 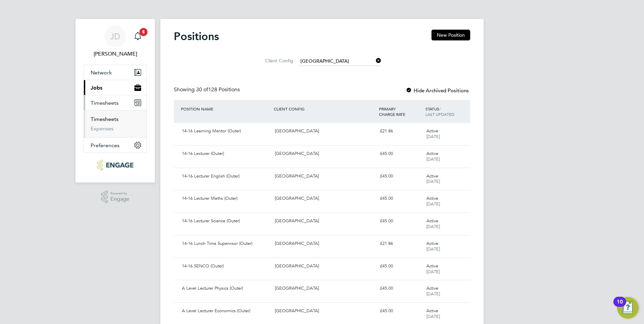 What do you see at coordinates (115, 36) in the screenshot?
I see `span: JD` at bounding box center [115, 36].